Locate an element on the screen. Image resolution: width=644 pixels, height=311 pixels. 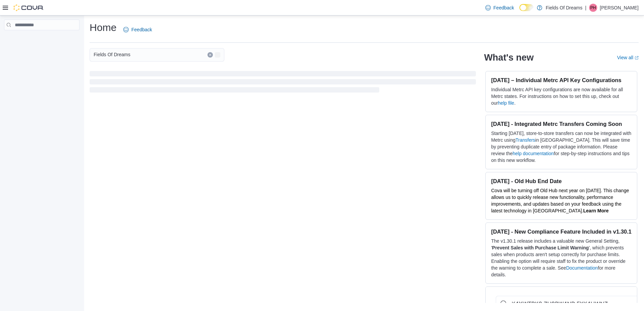
span: Dark Mode is located at coordinates (519, 11).